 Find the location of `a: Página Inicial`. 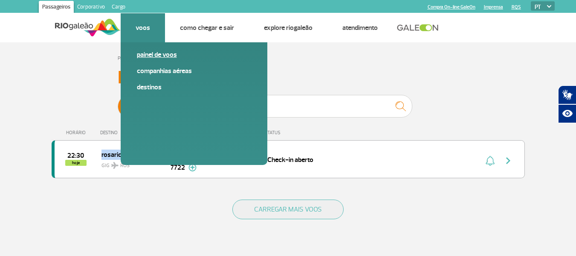

a: Página Inicial is located at coordinates (131, 58).